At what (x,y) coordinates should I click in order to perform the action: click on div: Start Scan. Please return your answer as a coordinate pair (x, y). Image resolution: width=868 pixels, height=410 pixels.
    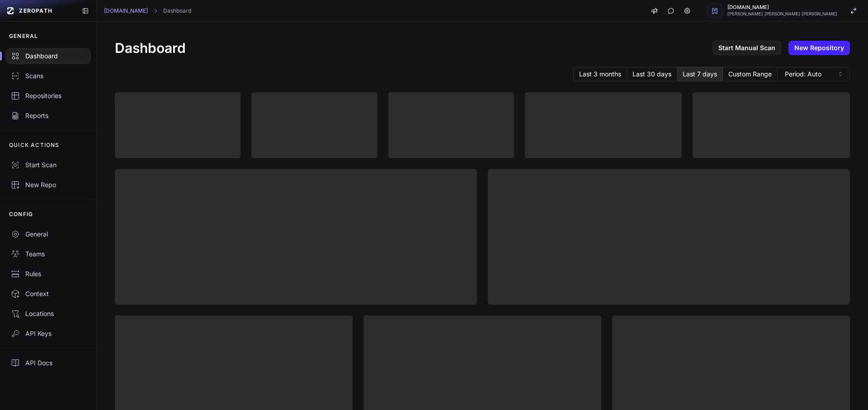
    Looking at the image, I should click on (48, 165).